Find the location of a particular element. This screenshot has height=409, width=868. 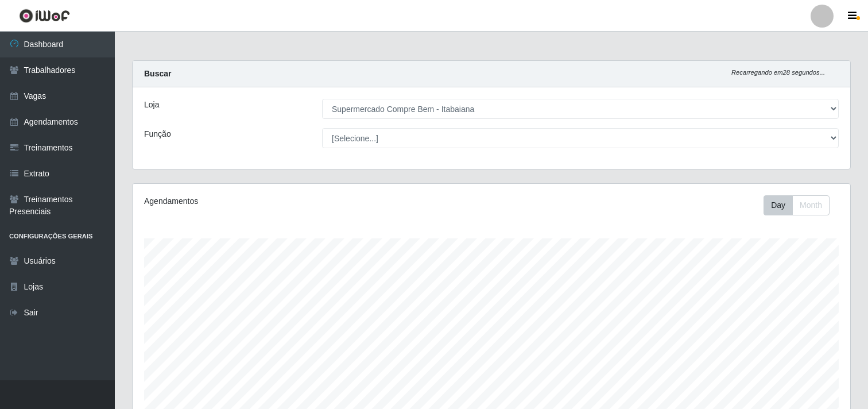

div: Toolbar with button groups is located at coordinates (801, 205).